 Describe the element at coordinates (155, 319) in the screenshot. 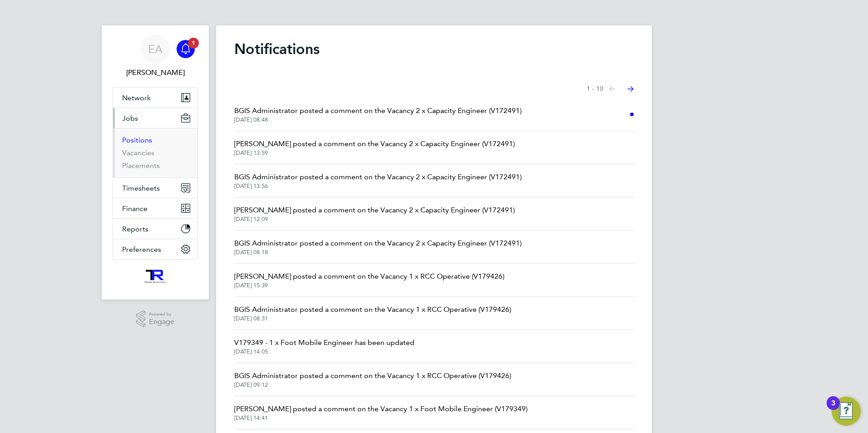

I see `a: Powered byEngage` at that location.